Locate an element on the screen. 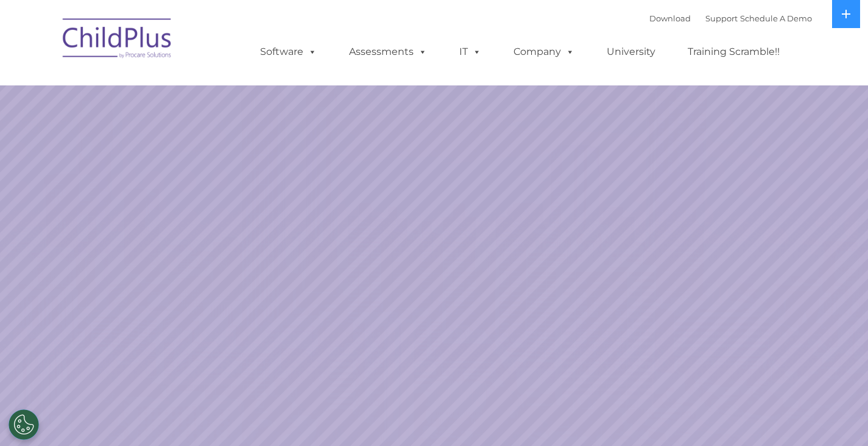 The image size is (868, 446). a: IT is located at coordinates (471, 52).